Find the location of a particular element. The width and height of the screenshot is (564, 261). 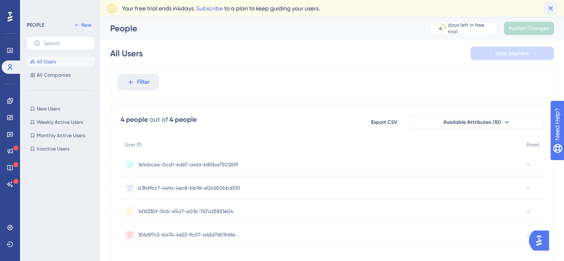

button: Available Attributes (10) is located at coordinates (477, 122).